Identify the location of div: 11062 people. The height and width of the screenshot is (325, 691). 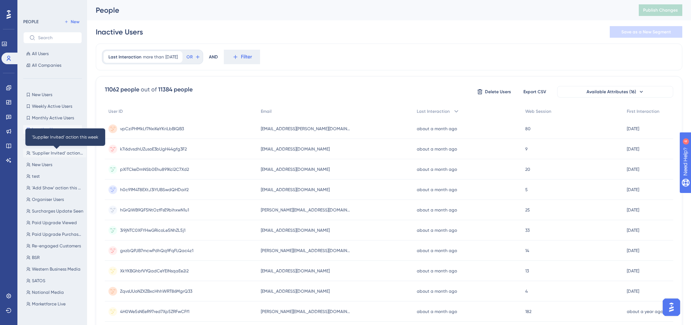
(122, 90).